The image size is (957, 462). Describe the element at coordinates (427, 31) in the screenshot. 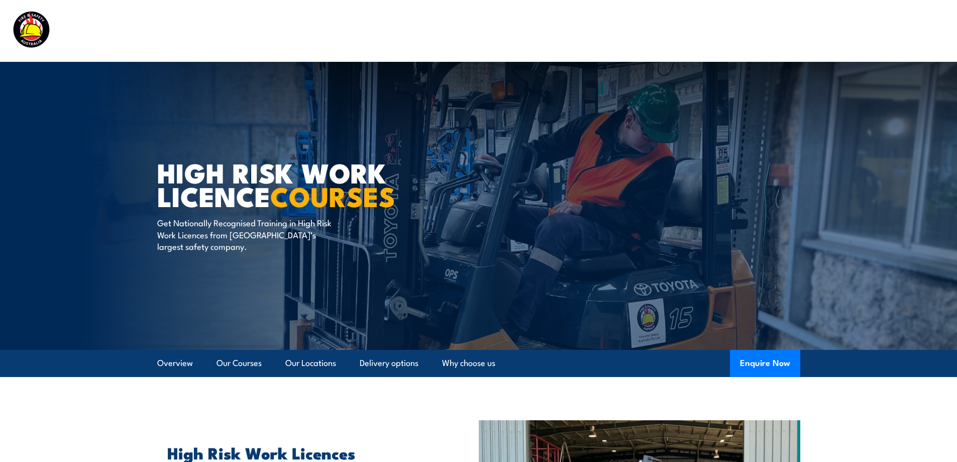

I see `a: Courses` at that location.